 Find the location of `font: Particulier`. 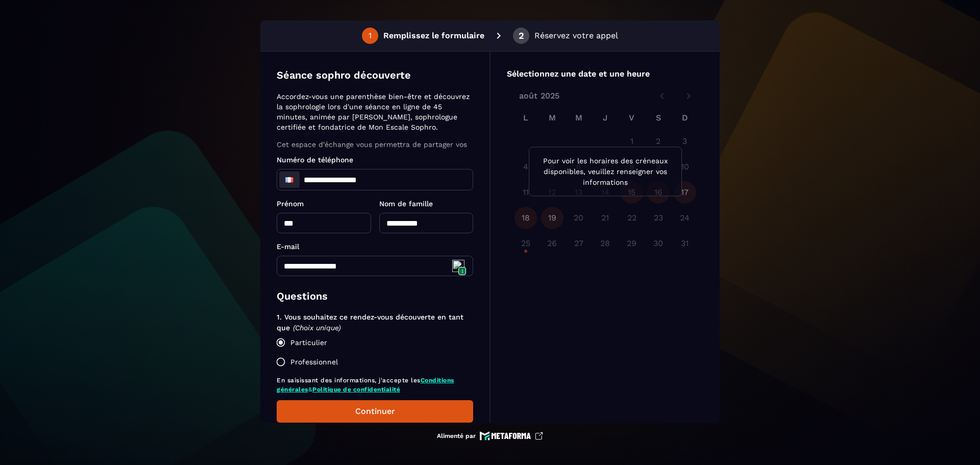

font: Particulier is located at coordinates (308, 343).